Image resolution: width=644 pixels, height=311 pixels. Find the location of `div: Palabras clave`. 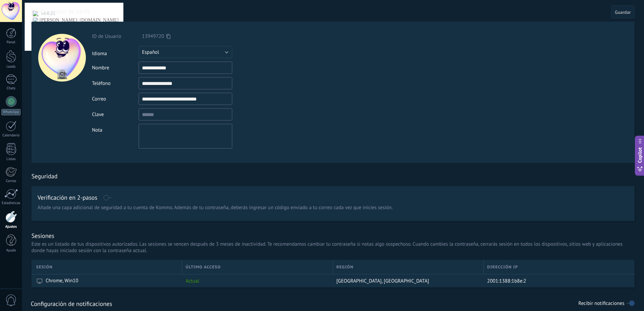

div: Palabras clave is located at coordinates (93, 42).